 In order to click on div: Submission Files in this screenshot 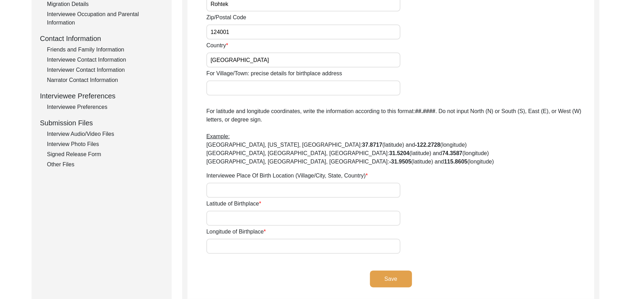, I will do `click(102, 123)`.